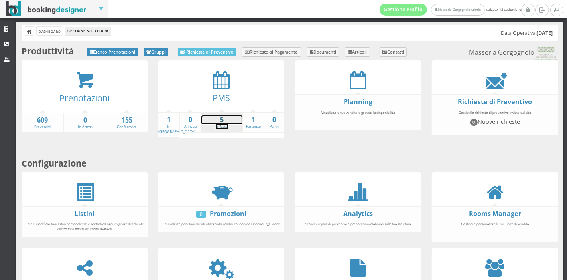 Image resolution: width=567 pixels, height=280 pixels. Describe the element at coordinates (358, 213) in the screenshot. I see `a: Analytics` at that location.